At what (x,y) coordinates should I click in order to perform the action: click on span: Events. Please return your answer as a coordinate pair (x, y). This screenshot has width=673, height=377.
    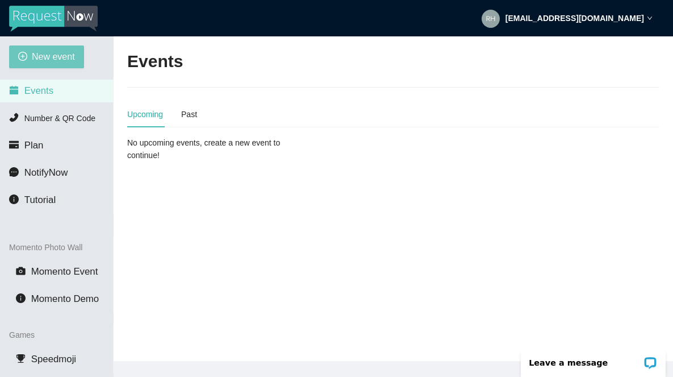
    Looking at the image, I should click on (39, 90).